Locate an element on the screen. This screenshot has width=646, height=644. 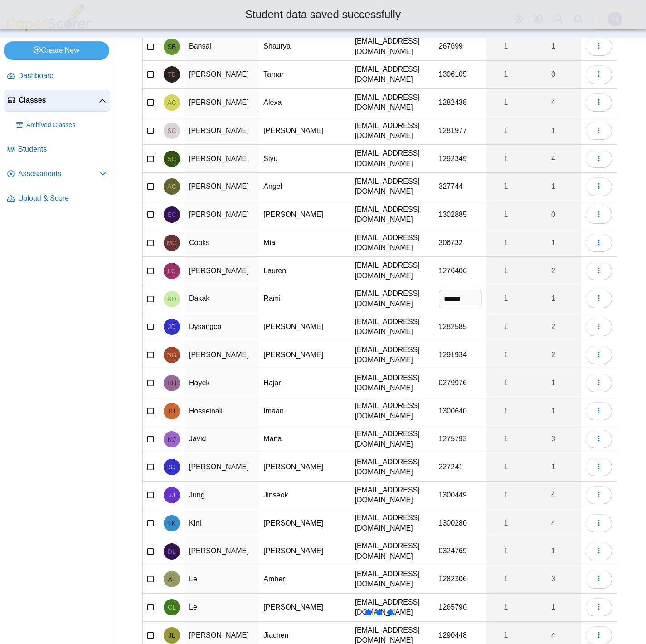
td: Amber is located at coordinates (305, 580).